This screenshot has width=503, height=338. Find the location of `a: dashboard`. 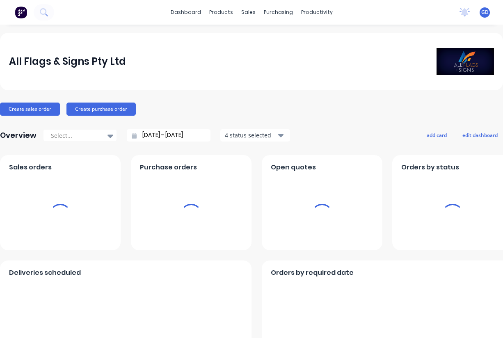

a: dashboard is located at coordinates (186, 12).